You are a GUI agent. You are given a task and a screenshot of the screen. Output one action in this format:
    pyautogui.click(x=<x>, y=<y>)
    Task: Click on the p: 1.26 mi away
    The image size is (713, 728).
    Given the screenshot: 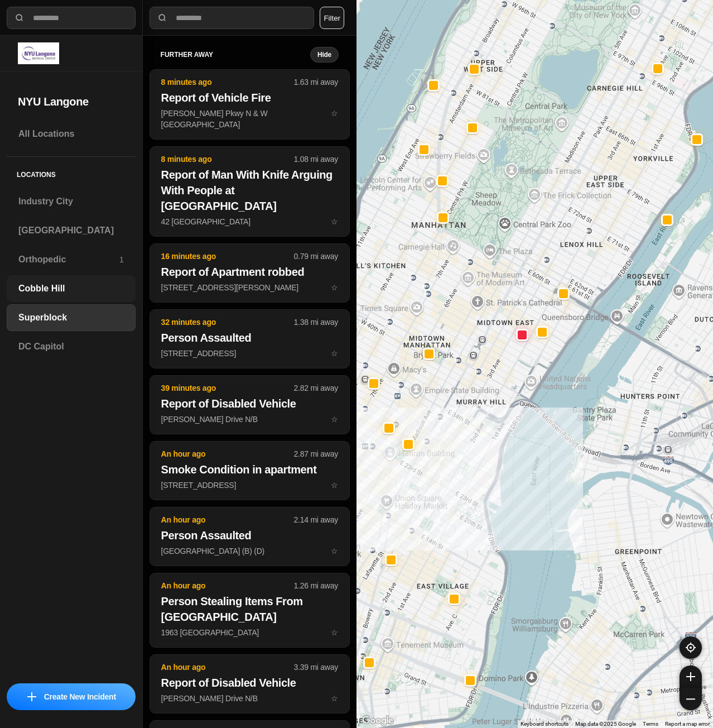 What is the action you would take?
    pyautogui.click(x=316, y=586)
    